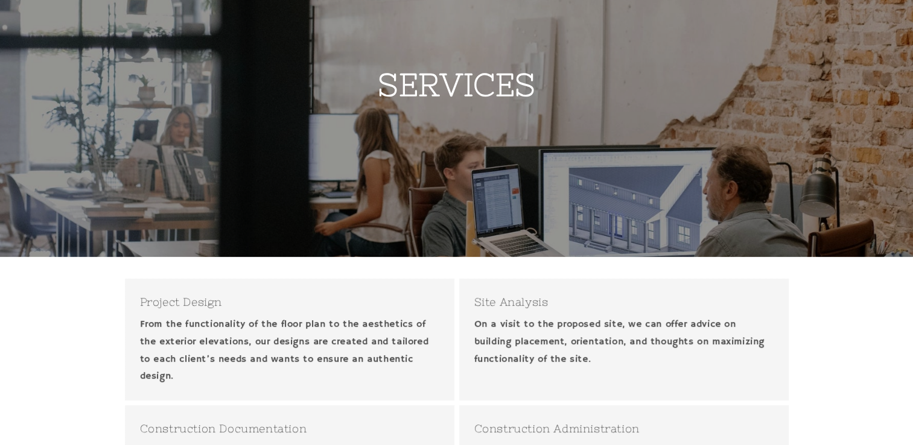  I want to click on h3: Construction Administration, so click(624, 428).